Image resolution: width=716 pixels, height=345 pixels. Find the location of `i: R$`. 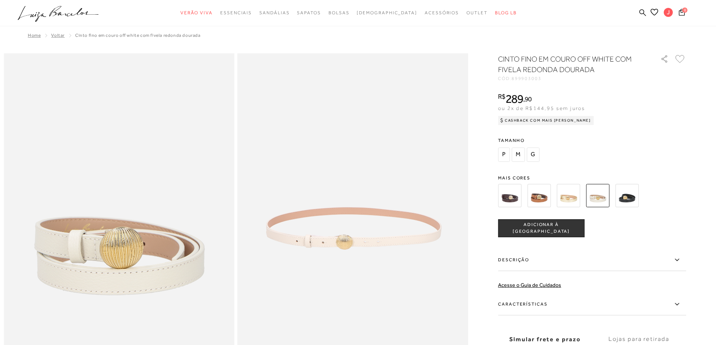

i: R$ is located at coordinates (502, 97).